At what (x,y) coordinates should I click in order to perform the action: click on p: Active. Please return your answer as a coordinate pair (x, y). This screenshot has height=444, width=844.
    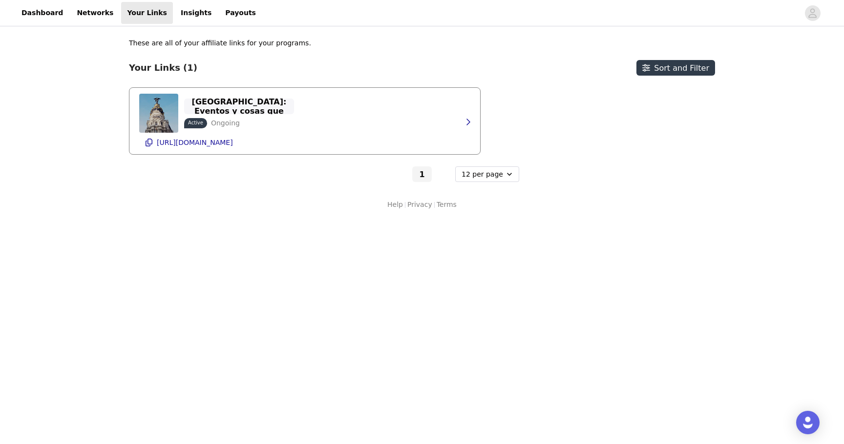
    Looking at the image, I should click on (195, 123).